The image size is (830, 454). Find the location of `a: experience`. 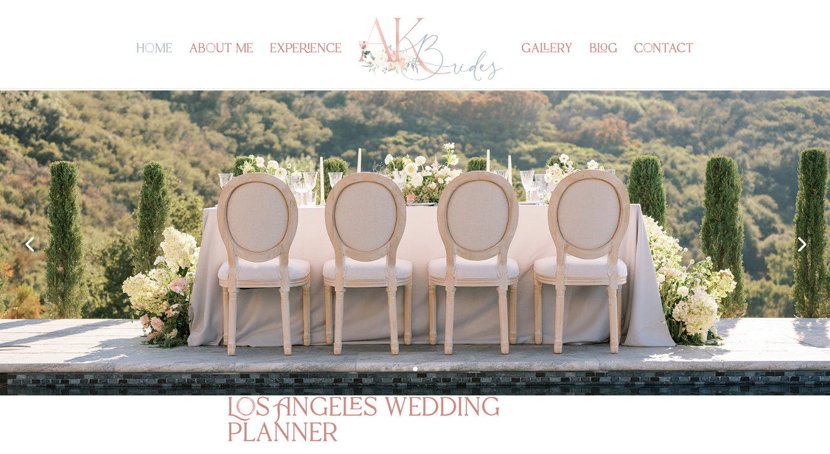

a: experience is located at coordinates (305, 66).